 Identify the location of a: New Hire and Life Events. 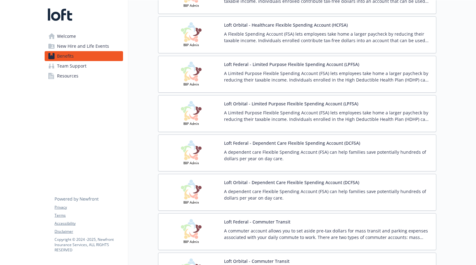
(84, 46).